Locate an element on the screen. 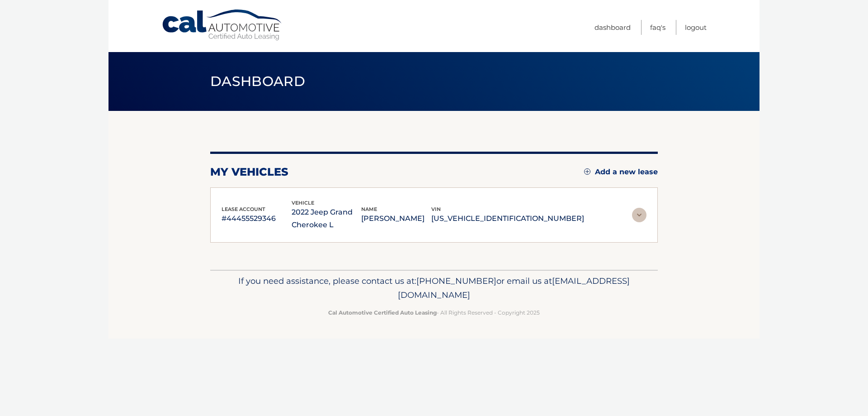  p: - All Rights Reserved - Copyright 2025 is located at coordinates (434, 312).